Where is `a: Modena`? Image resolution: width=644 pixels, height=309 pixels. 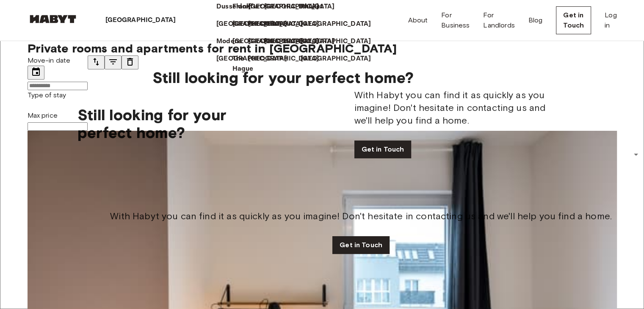 a: Modena is located at coordinates (233, 41).